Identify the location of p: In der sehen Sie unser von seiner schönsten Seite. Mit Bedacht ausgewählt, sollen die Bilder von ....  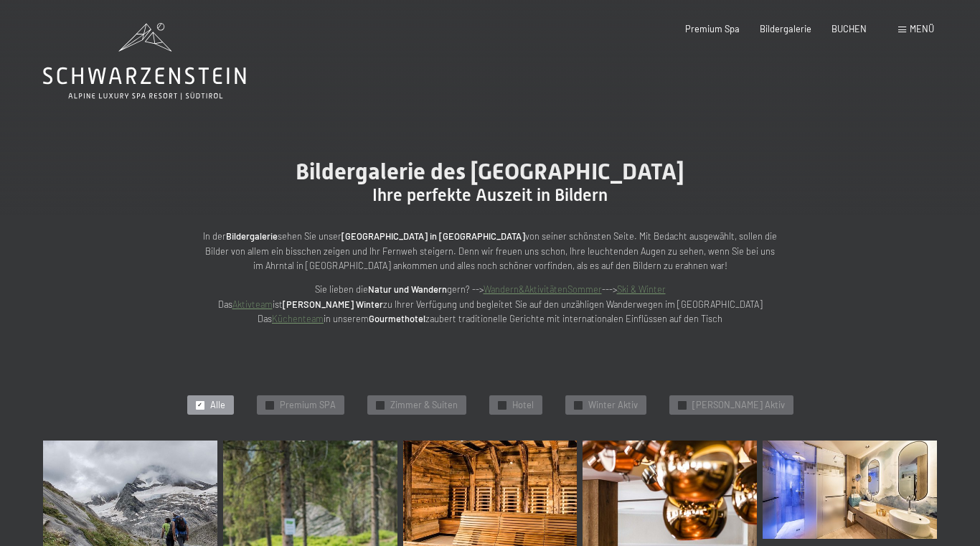
(490, 251).